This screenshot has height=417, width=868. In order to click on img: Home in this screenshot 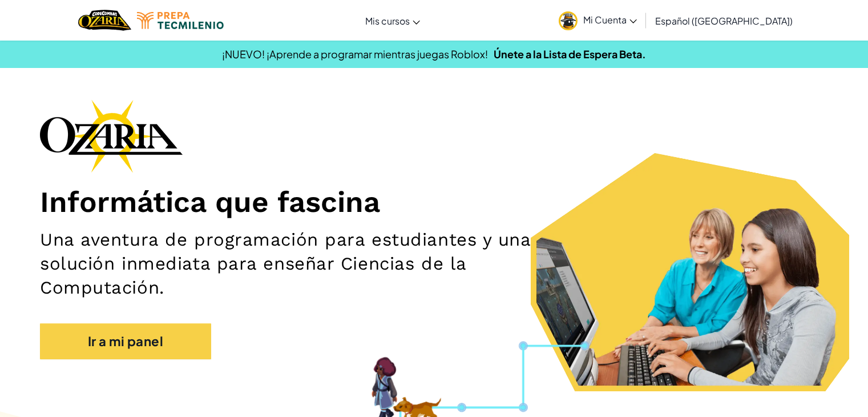, I will do `click(105, 20)`.